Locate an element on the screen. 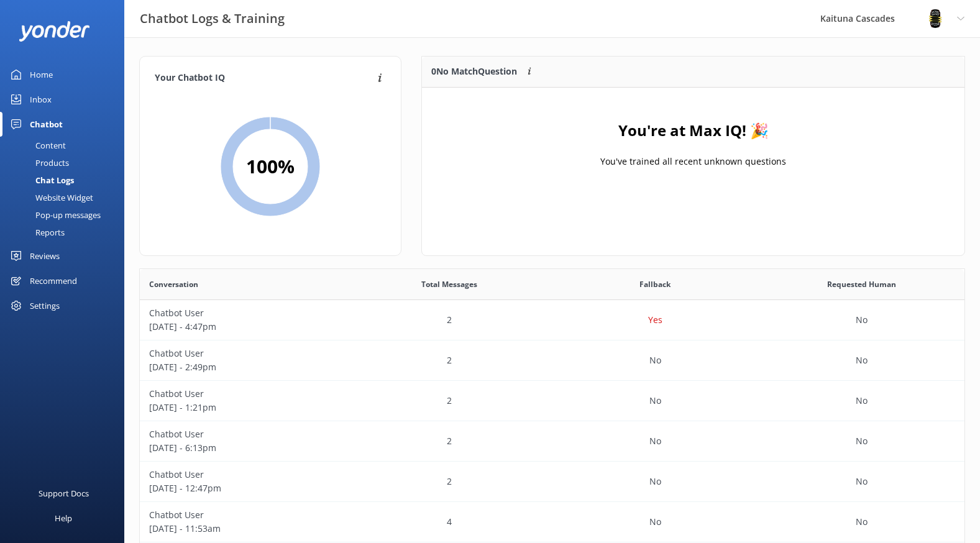  h2: 100 % is located at coordinates (270, 166).